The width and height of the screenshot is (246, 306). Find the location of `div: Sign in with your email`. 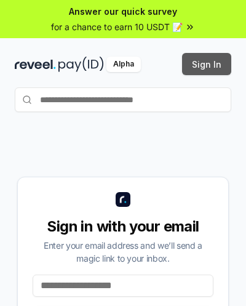

div: Sign in with your email is located at coordinates (123, 227).